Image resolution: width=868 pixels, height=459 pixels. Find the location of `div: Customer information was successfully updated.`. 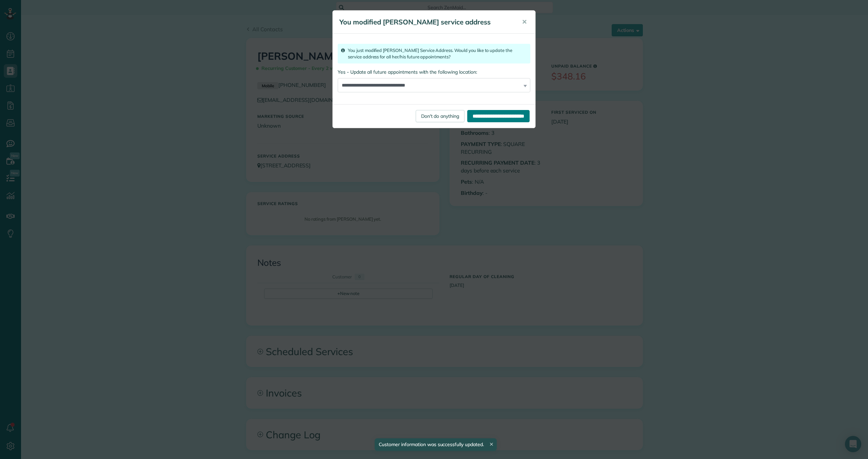

div: Customer information was successfully updated. is located at coordinates (436, 444).